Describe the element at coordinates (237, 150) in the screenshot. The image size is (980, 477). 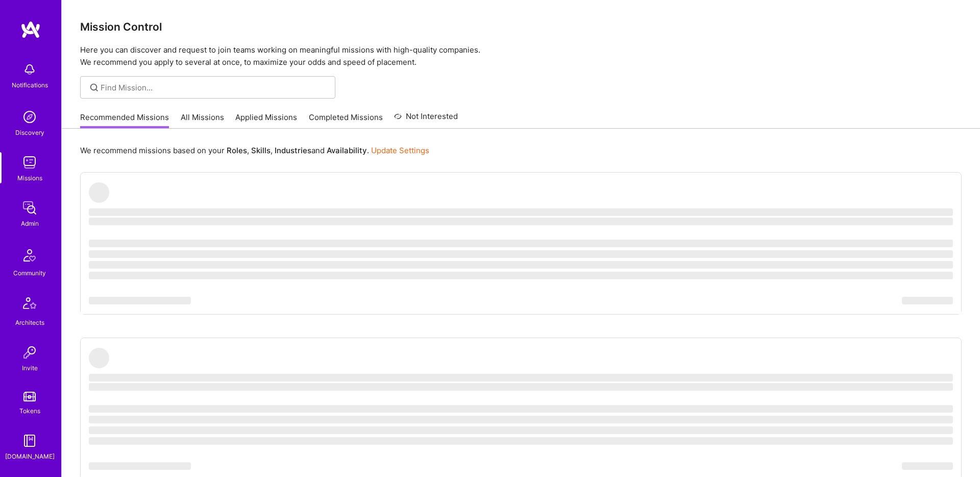
I see `b: Roles` at that location.